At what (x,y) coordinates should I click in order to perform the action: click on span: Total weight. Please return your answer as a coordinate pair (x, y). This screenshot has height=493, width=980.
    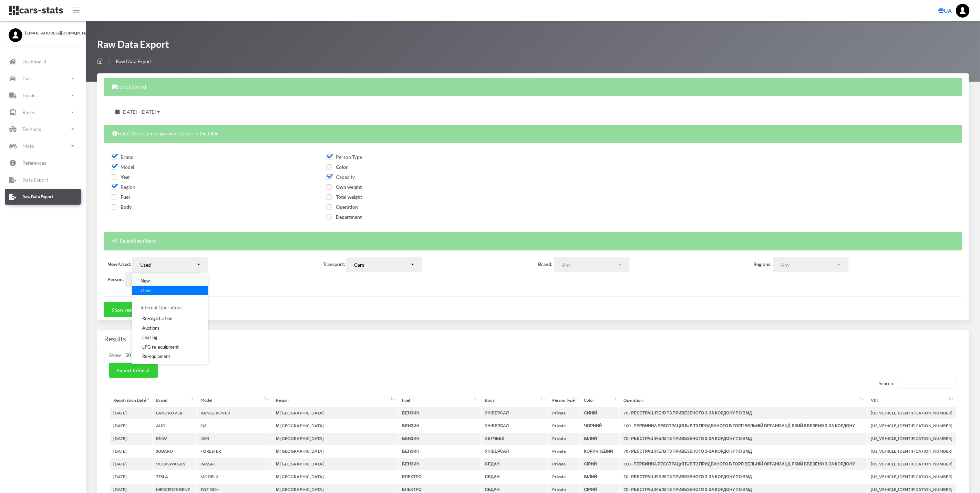
    Looking at the image, I should click on (344, 196).